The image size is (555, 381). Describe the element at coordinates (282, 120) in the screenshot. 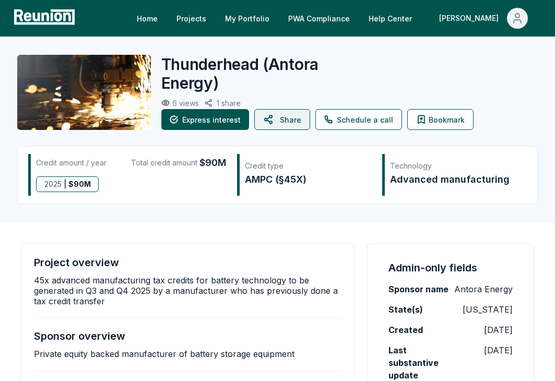

I see `button: Share` at that location.